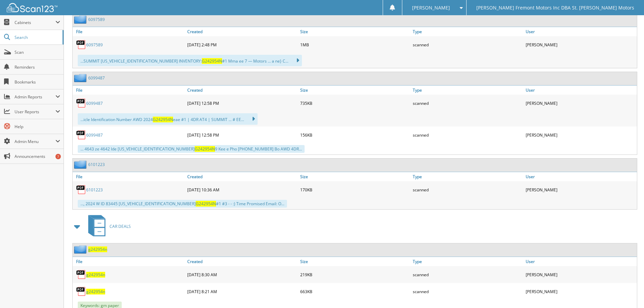 The height and width of the screenshot is (308, 644). What do you see at coordinates (35, 111) in the screenshot?
I see `span: User Reports` at bounding box center [35, 111].